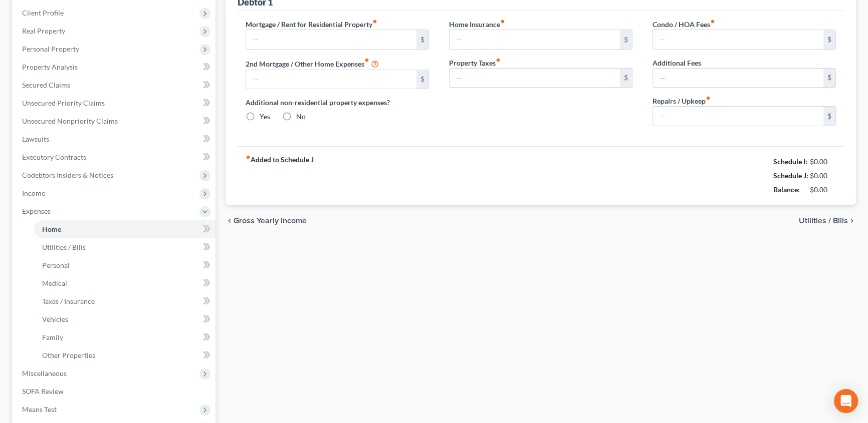 The width and height of the screenshot is (868, 423). I want to click on strong: Balance:, so click(787, 189).